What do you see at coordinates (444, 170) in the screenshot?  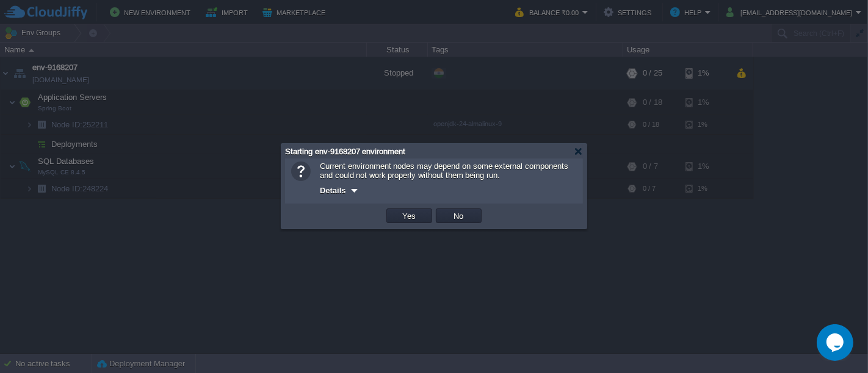 I see `span: Current environment nodes may depend on some external components and could not work properly with...` at bounding box center [444, 170].